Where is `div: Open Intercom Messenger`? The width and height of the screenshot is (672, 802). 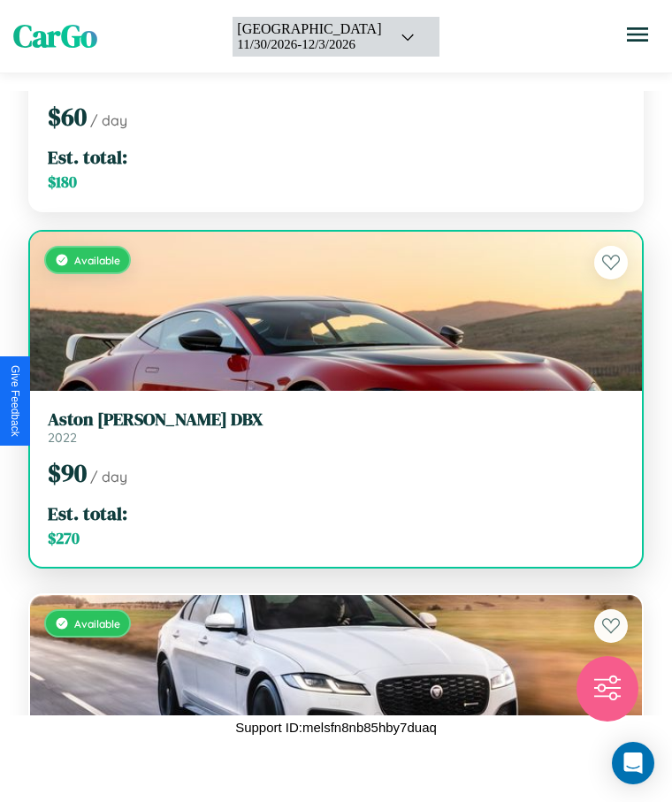
div: Open Intercom Messenger is located at coordinates (633, 763).